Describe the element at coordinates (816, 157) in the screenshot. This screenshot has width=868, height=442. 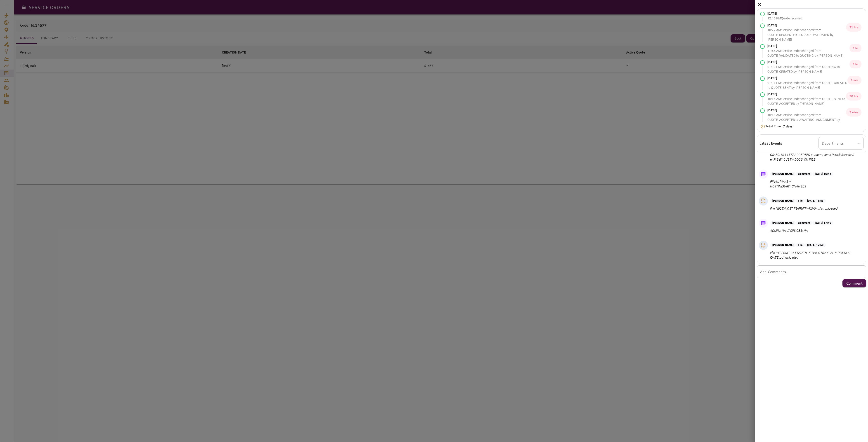
I see `p: CS: FOLIO 14577 ACCEPTED // International Permit Service // eAPIS BY CUST // DOCS: ON FILE` at that location.